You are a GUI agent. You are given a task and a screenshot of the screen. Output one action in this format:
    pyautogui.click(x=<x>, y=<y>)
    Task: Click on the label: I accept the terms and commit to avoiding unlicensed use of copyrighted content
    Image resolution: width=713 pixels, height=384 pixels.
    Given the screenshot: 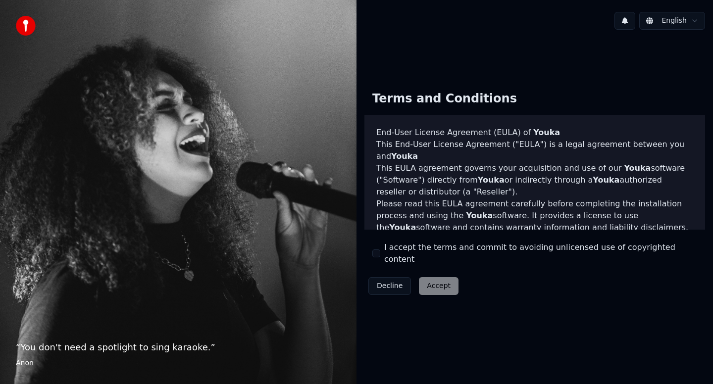 What is the action you would take?
    pyautogui.click(x=541, y=254)
    